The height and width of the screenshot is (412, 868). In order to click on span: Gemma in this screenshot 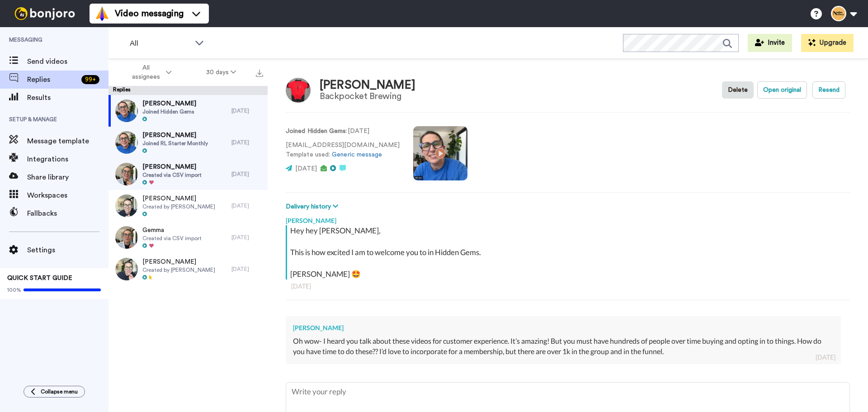, I will do `click(172, 230)`.